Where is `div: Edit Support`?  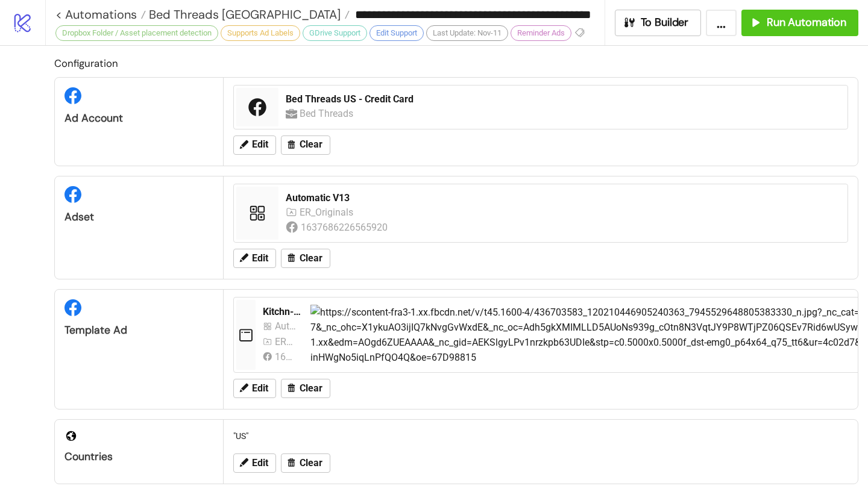
div: Edit Support is located at coordinates (397, 33).